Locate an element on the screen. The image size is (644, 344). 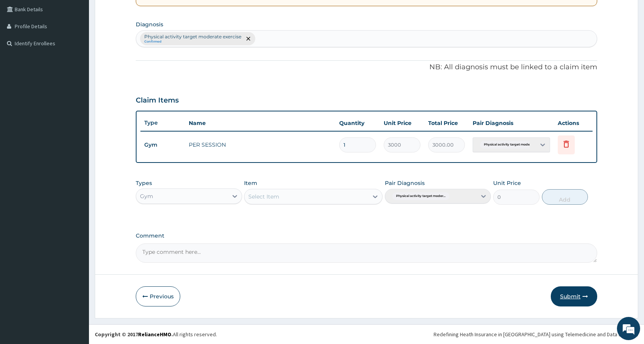
label: Types is located at coordinates (144, 183).